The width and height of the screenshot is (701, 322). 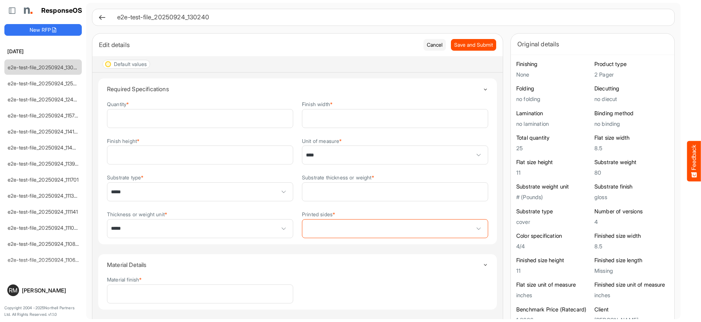 I want to click on h6: Flat size height, so click(x=553, y=162).